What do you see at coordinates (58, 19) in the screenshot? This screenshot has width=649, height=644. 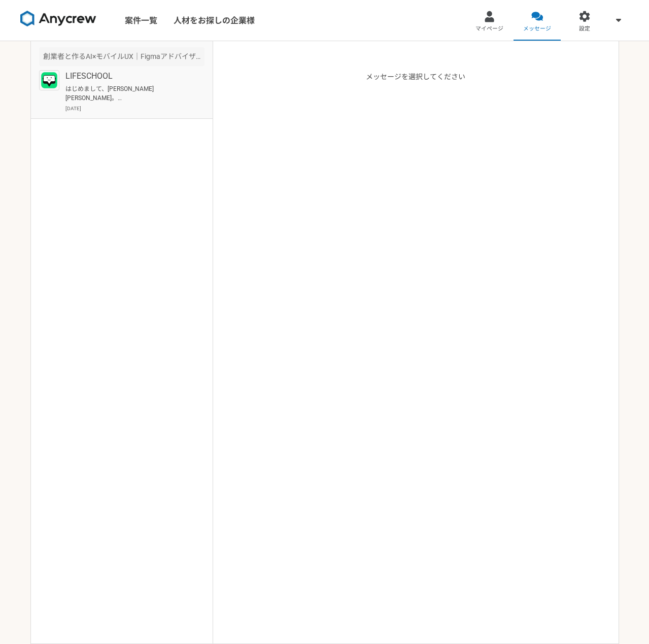 I see `img: 8DqYSo04kwAAAAASUVORK5CYII=` at bounding box center [58, 19].